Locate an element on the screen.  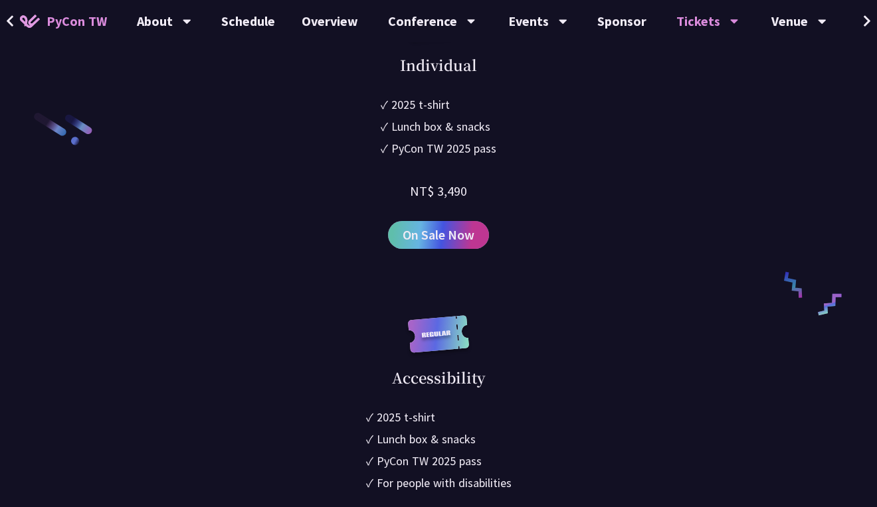
a: On Sale Now is located at coordinates (438, 235).